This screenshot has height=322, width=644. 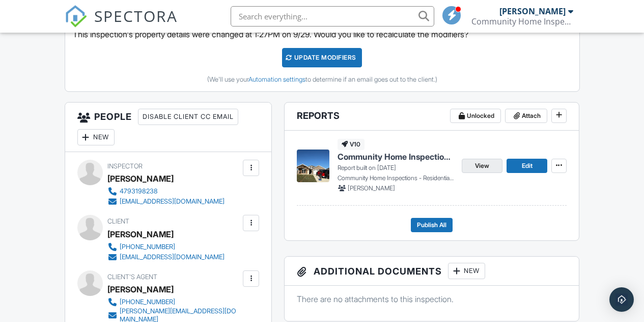 What do you see at coordinates (188, 116) in the screenshot?
I see `div: Disable Client CC Email` at bounding box center [188, 116].